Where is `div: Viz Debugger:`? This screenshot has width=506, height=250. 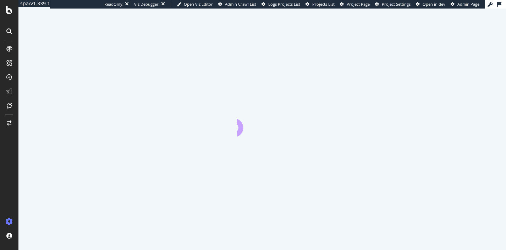
div: Viz Debugger: is located at coordinates (147, 4).